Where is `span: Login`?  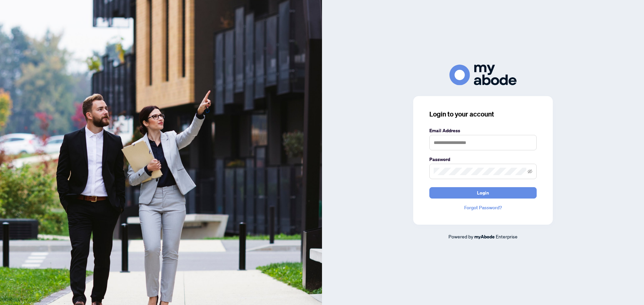
span: Login is located at coordinates (483, 193).